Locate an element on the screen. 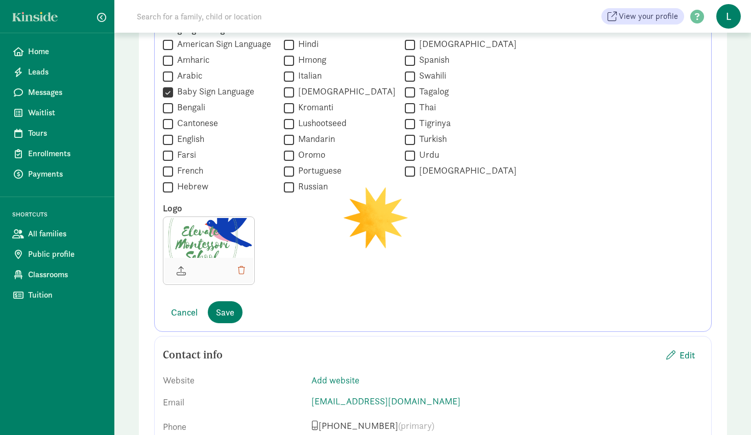  label: Cantonese is located at coordinates (196, 123).